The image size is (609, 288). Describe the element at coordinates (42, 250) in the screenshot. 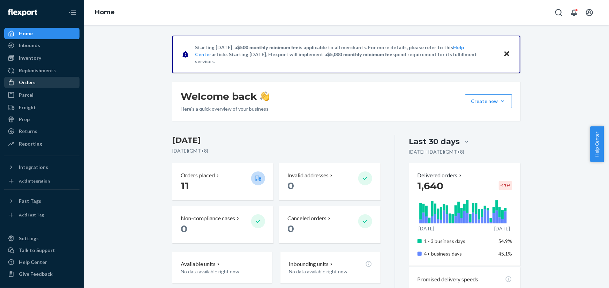

I see `a: Talk to Support` at that location.